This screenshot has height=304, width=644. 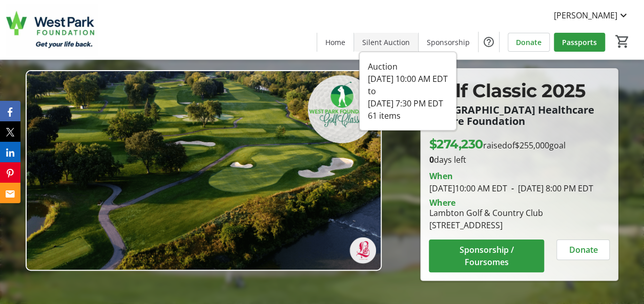 I want to click on p: days left, so click(x=519, y=160).